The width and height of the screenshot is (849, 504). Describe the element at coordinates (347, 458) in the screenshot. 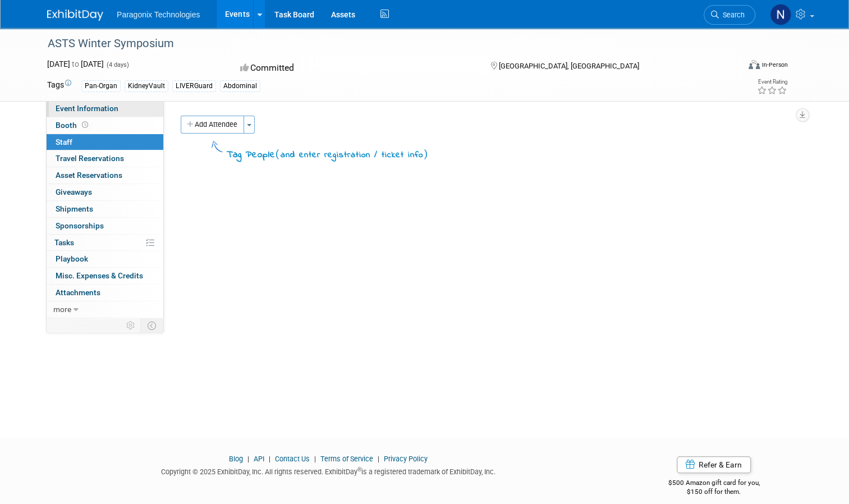

I see `a: Terms of Service` at that location.